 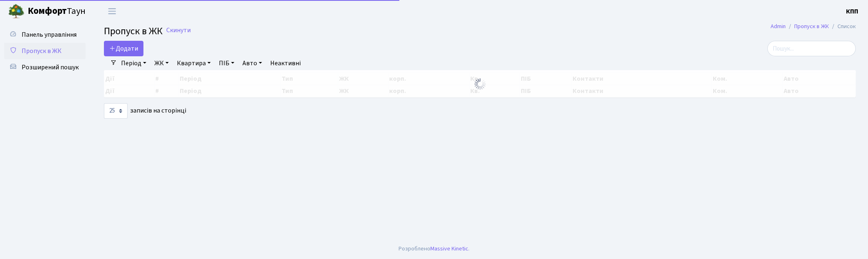 What do you see at coordinates (16, 12) in the screenshot?
I see `img: logo.png` at bounding box center [16, 12].